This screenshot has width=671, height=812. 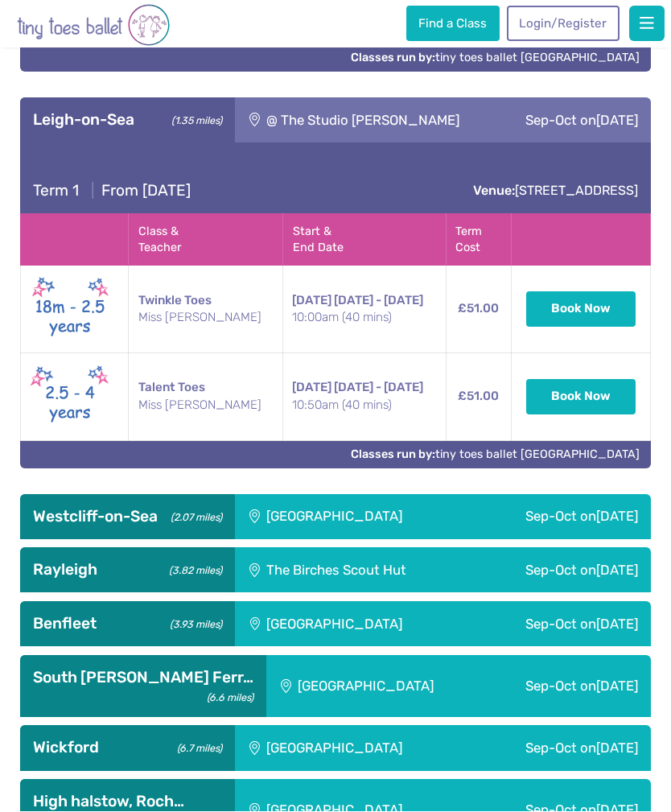 I want to click on small: 10:50am (40 mins), so click(x=364, y=406).